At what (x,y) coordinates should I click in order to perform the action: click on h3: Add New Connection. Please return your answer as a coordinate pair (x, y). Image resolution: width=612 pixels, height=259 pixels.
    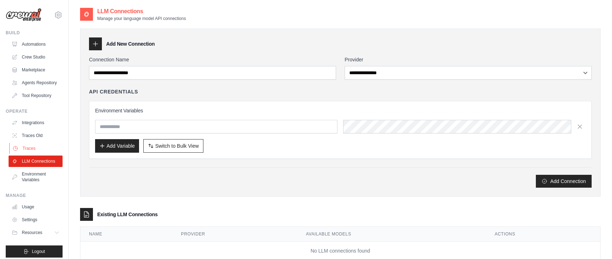
    Looking at the image, I should click on (130, 44).